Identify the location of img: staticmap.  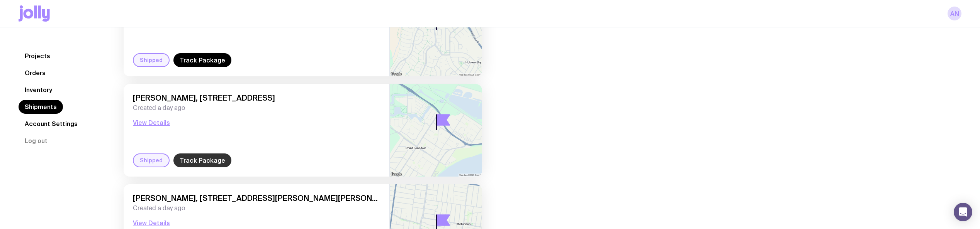
(435, 130).